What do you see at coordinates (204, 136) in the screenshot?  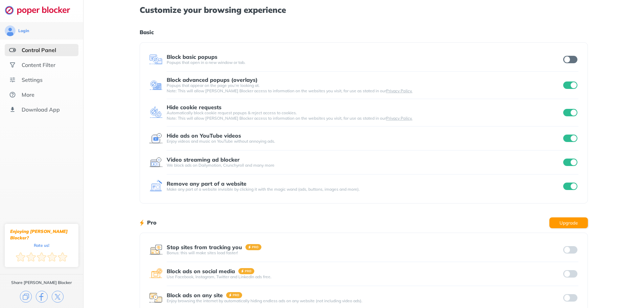 I see `div: Hide ads on YouTube videos` at bounding box center [204, 136].